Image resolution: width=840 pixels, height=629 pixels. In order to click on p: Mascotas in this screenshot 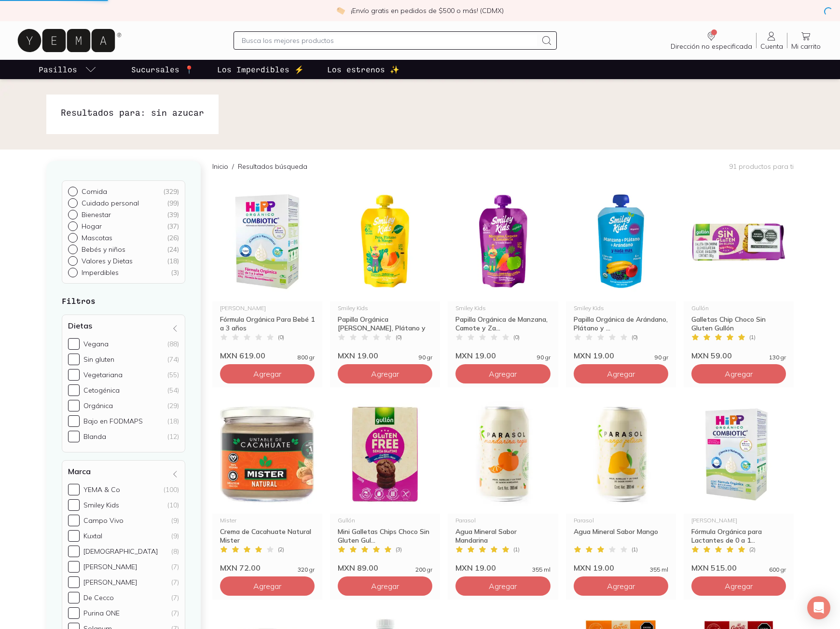, I will do `click(97, 238)`.